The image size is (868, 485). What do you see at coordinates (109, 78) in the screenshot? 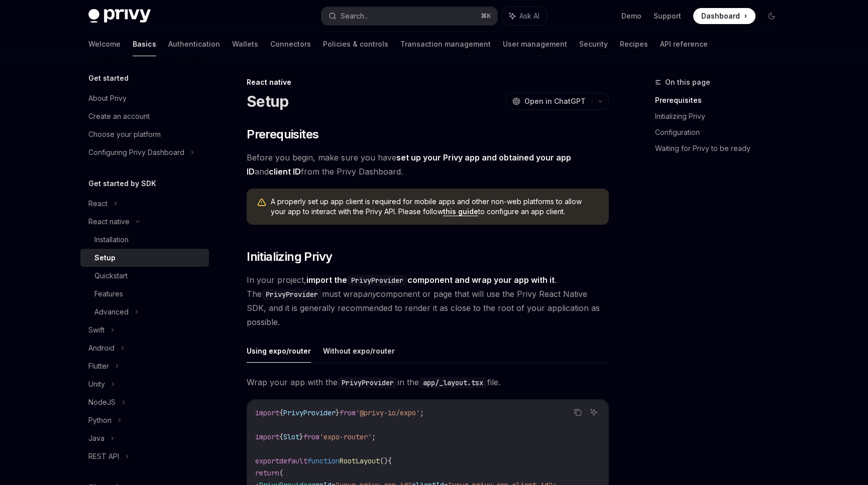
I see `h5: Get started` at bounding box center [109, 78].